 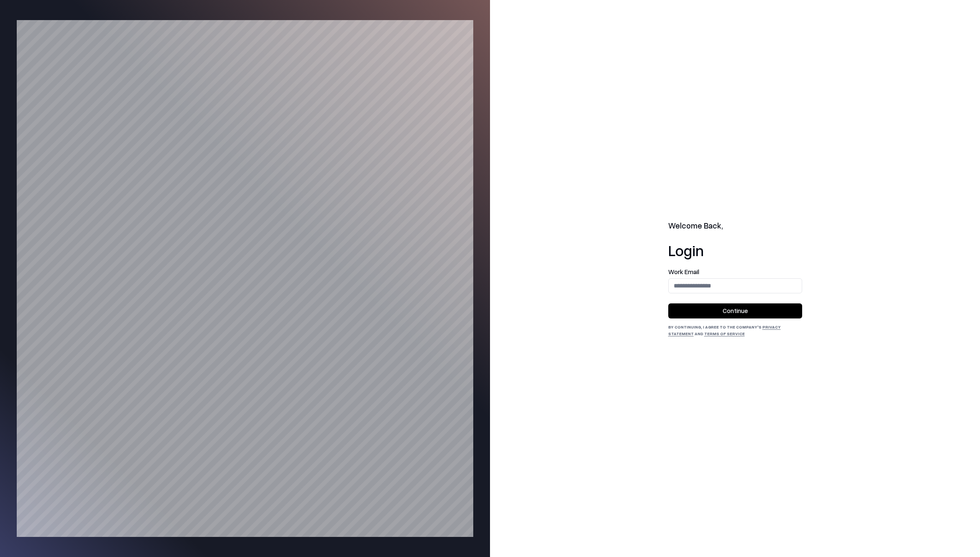 What do you see at coordinates (725, 334) in the screenshot?
I see `a: Terms of Service` at bounding box center [725, 334].